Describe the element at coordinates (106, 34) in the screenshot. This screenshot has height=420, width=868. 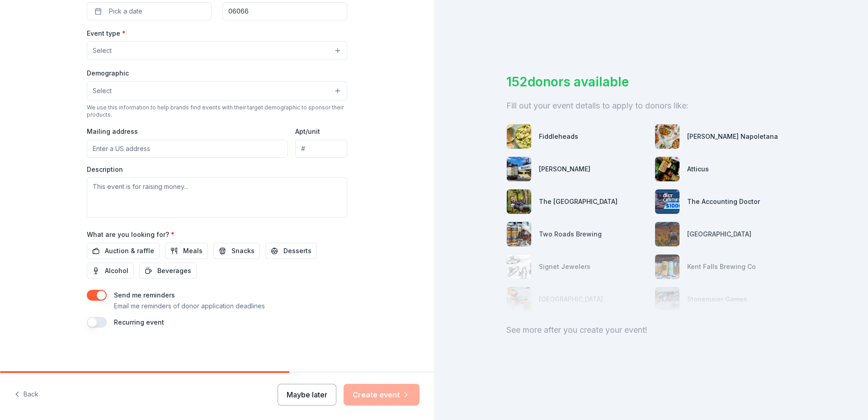
I see `label: Event type` at that location.